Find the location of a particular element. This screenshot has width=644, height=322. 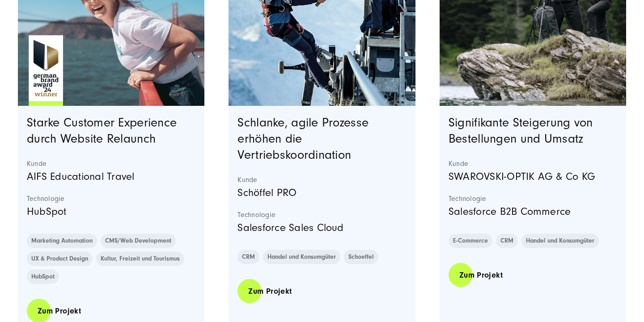

a: Starke Customer Experience durch Website Relaunch is located at coordinates (102, 130).